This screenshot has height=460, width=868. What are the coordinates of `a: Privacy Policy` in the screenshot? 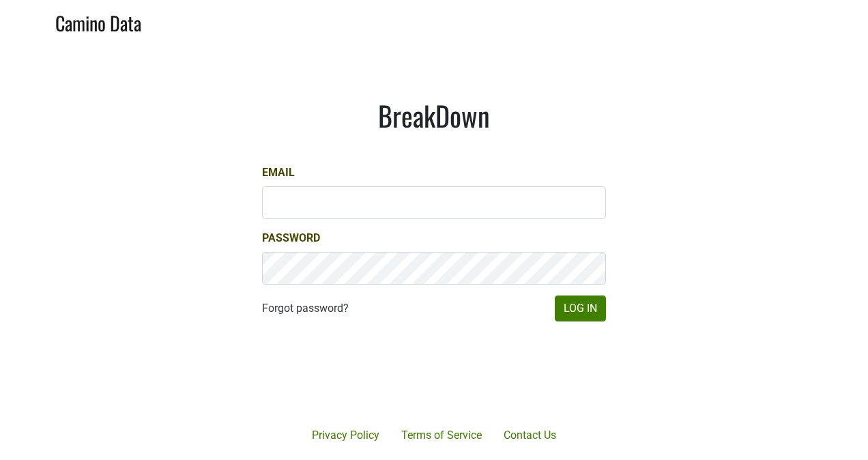 It's located at (345, 435).